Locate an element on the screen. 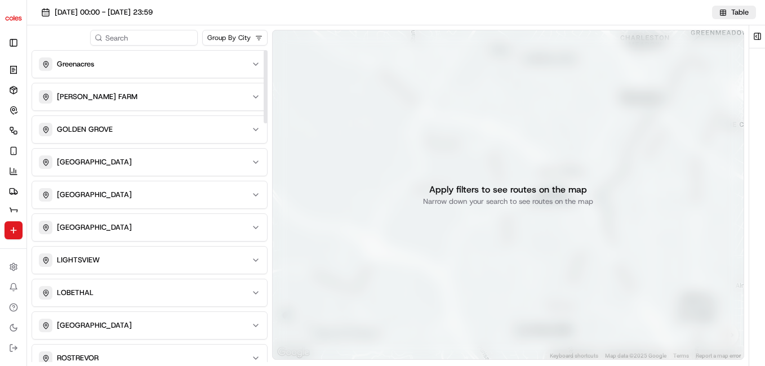  input: Search is located at coordinates (144, 38).